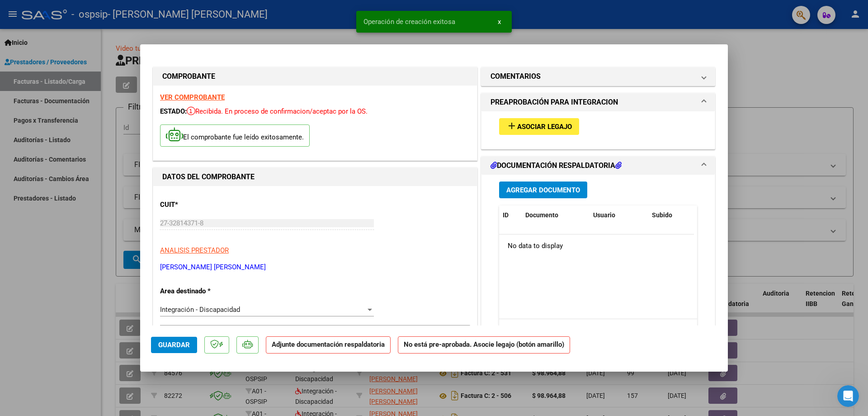 Image resolution: width=868 pixels, height=416 pixels. What do you see at coordinates (200, 309) in the screenshot?
I see `span: Integración - Discapacidad` at bounding box center [200, 309].